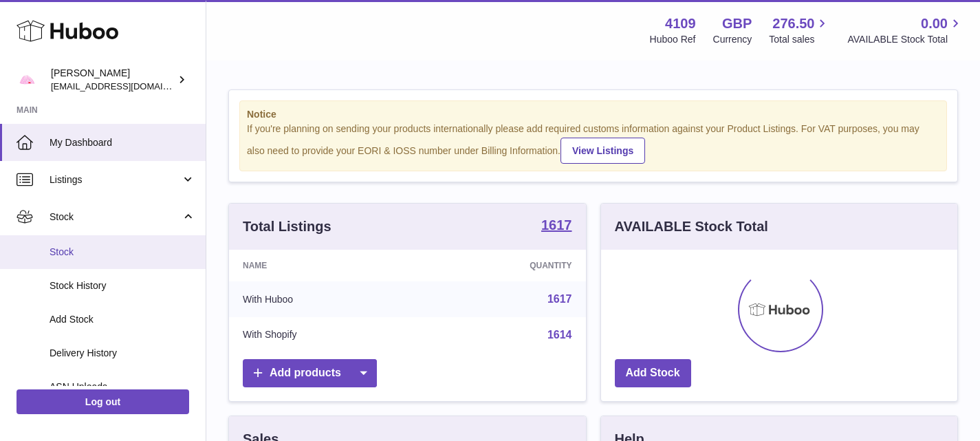 This screenshot has height=441, width=980. Describe the element at coordinates (934, 23) in the screenshot. I see `span: 0.00` at that location.